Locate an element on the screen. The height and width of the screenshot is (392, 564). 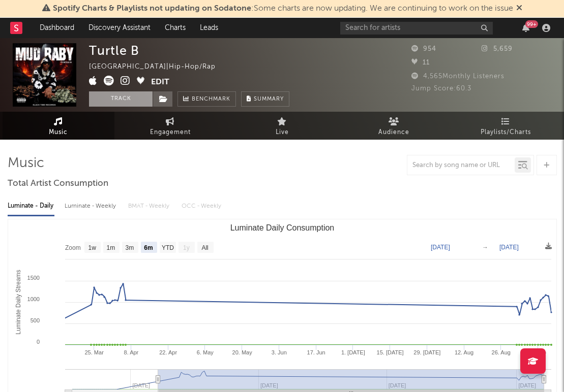
text: Luminate Daily Streams is located at coordinates (18, 302).